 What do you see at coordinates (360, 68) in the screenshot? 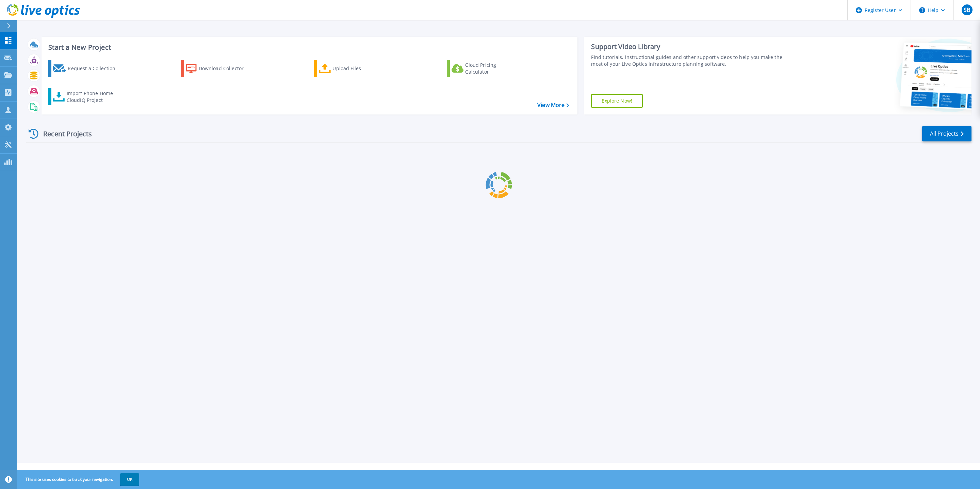
I see `div: Upload Files` at bounding box center [360, 68].